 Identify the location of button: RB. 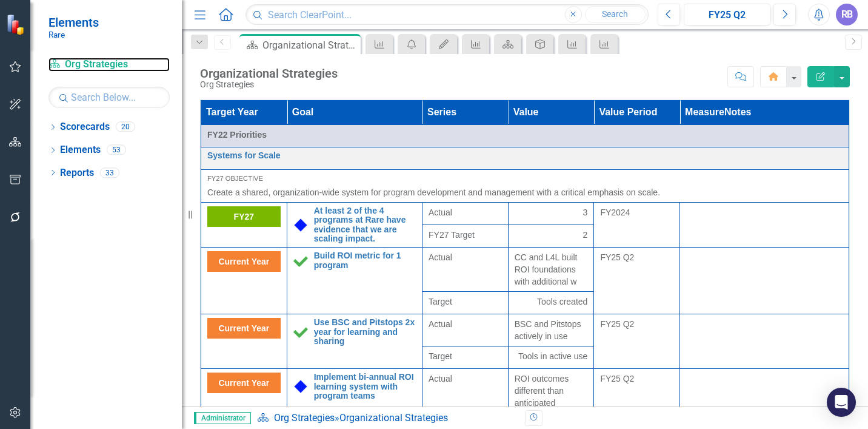
(847, 14).